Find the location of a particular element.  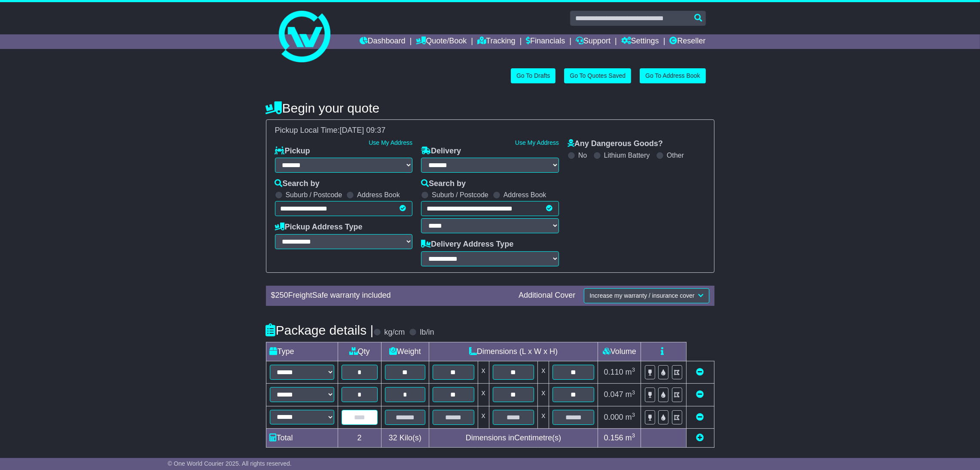

div: $ FreightSafe warranty included is located at coordinates (391, 295).